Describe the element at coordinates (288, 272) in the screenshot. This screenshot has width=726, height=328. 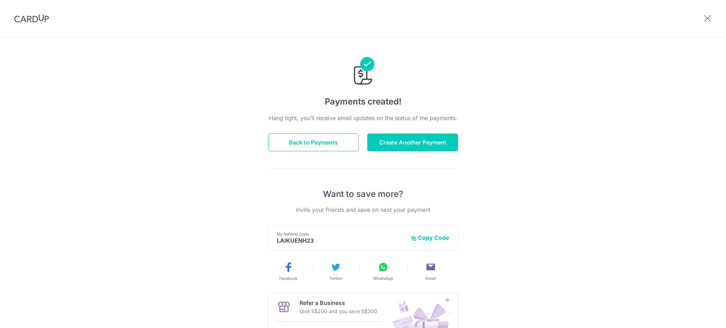
I see `button: Facebook` at that location.